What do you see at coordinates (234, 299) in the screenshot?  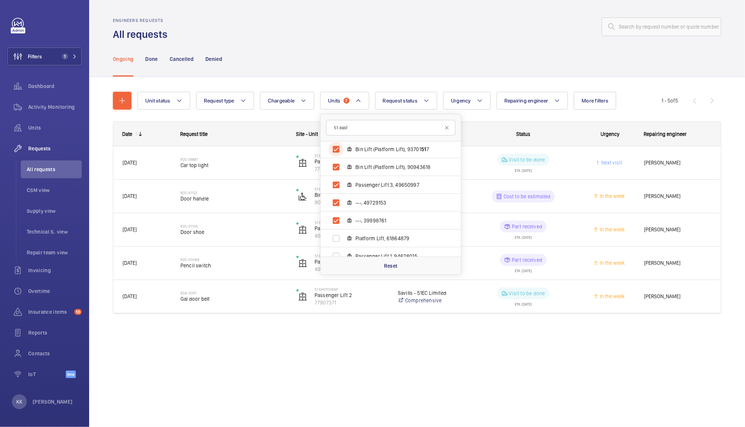 I see `span: Gal door belt` at bounding box center [234, 299].